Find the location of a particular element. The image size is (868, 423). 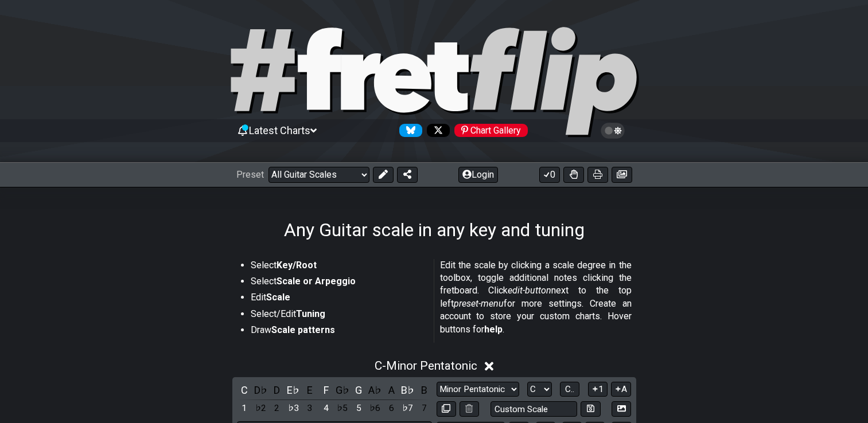

a: Follow #fretflip at Bluesky is located at coordinates (409, 131).